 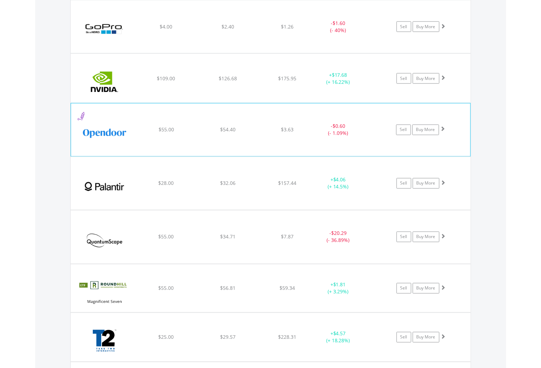 I want to click on img: EQU.US.MAGS.png, so click(x=104, y=292).